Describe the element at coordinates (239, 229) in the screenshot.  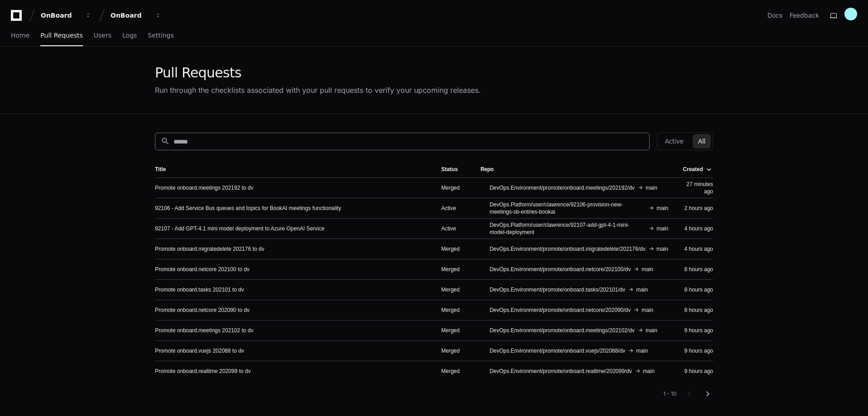
I see `a: 92107 - Add GPT-4.1 mini model deployment to Azure OpenAI Service` at that location.